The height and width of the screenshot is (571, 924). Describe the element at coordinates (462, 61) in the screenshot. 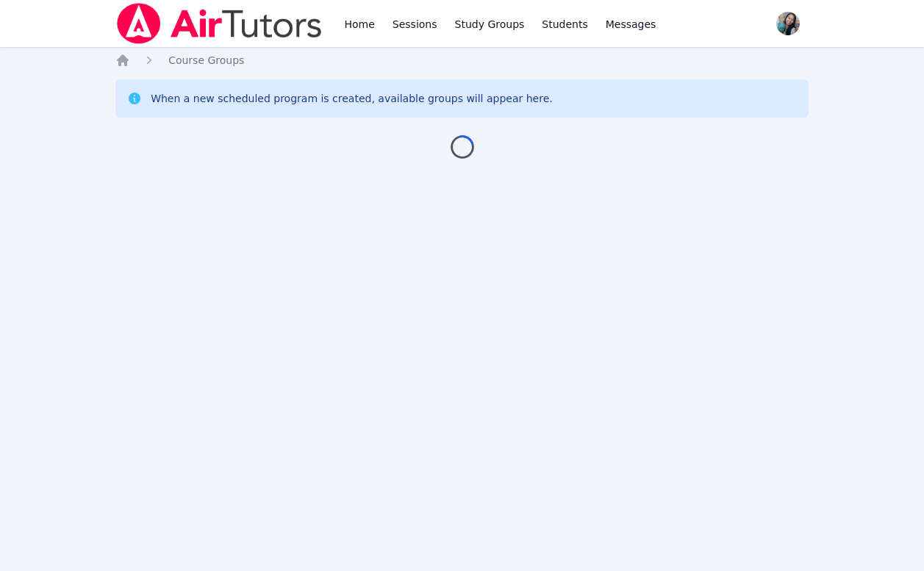

I see `nav: Breadcrumb` at that location.